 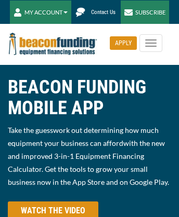 I want to click on a: SUBSCRIBE, so click(x=144, y=12).